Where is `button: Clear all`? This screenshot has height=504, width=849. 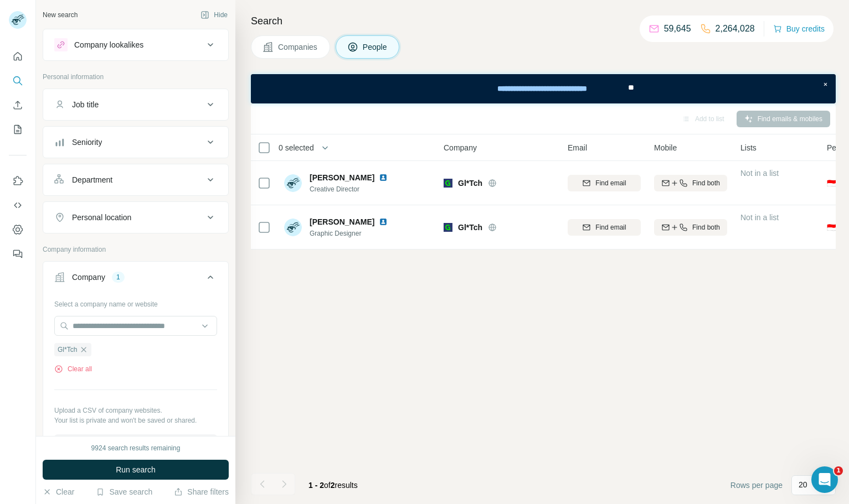
button: Clear all is located at coordinates (73, 369).